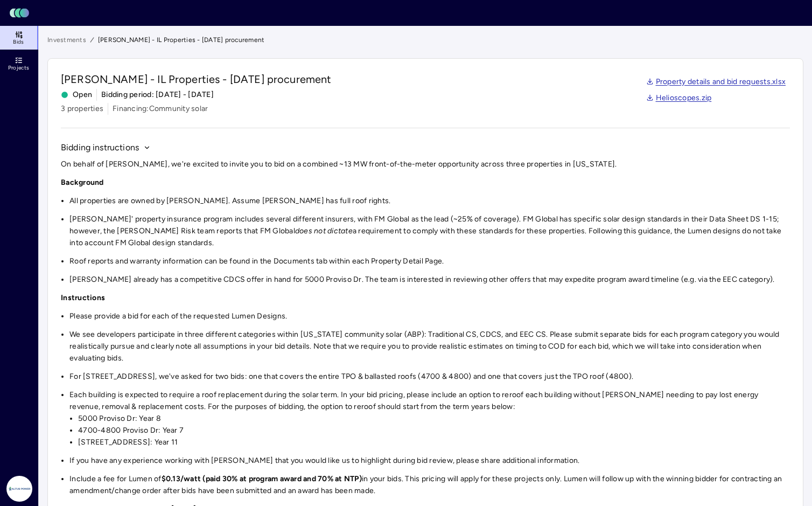  What do you see at coordinates (679, 98) in the screenshot?
I see `a: Helioscopes.zip` at bounding box center [679, 98].